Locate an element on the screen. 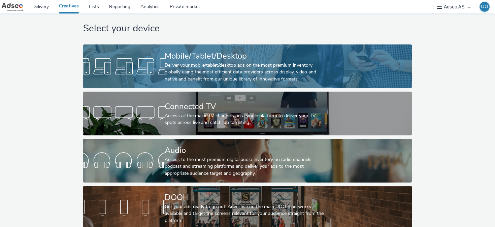 The image size is (495, 227). h1: Select your device is located at coordinates (247, 29).